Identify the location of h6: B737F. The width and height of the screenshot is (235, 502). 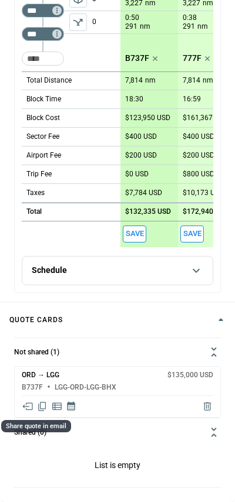
(32, 388).